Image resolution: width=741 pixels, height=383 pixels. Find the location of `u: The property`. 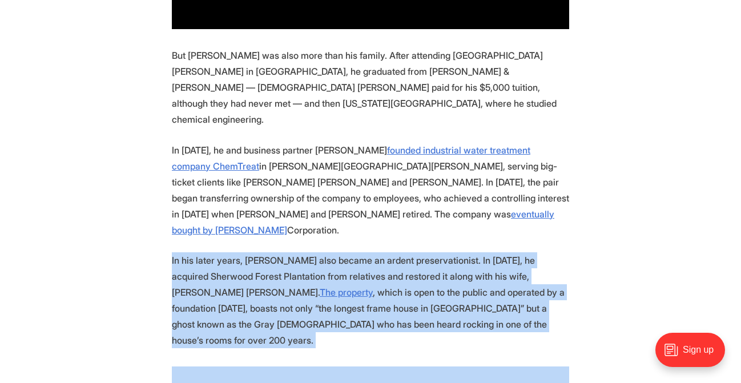

u: The property is located at coordinates (346, 292).